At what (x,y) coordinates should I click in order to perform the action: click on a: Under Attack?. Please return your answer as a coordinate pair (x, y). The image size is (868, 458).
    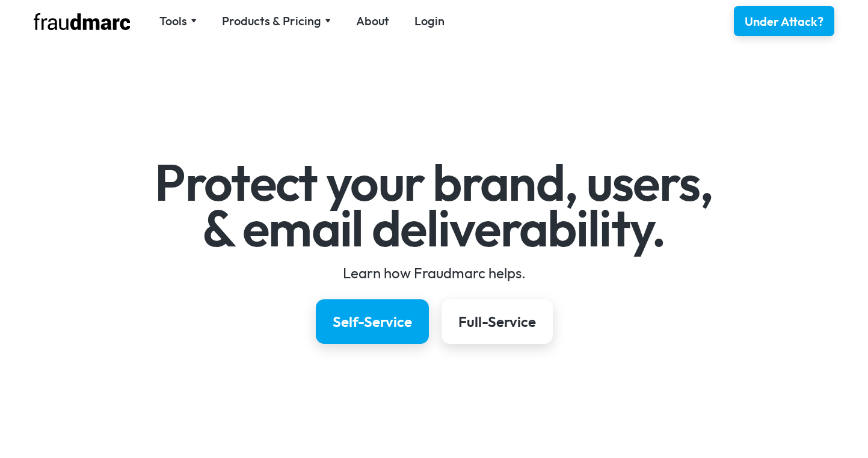
    Looking at the image, I should click on (784, 21).